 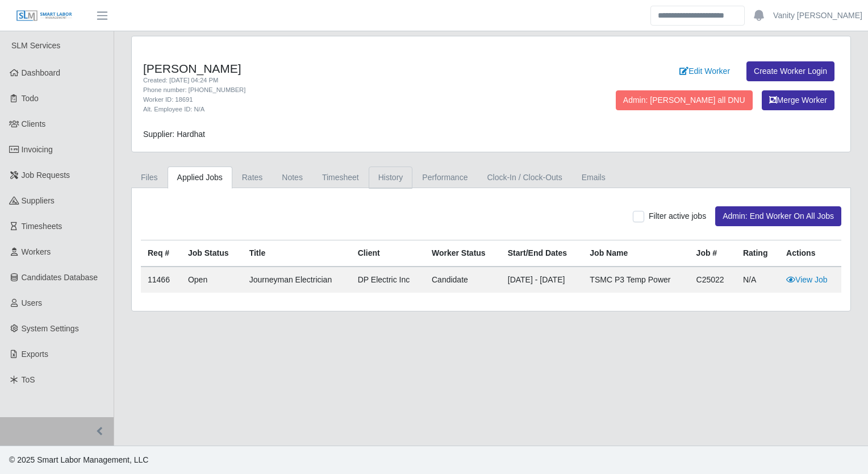 What do you see at coordinates (342, 99) in the screenshot?
I see `div: Worker ID: 18691` at bounding box center [342, 99].